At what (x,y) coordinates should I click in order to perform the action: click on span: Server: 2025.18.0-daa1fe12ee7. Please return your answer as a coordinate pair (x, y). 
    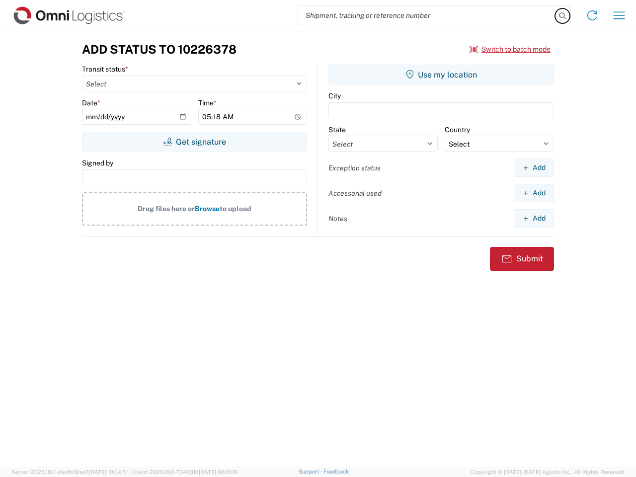
    Looking at the image, I should click on (70, 472).